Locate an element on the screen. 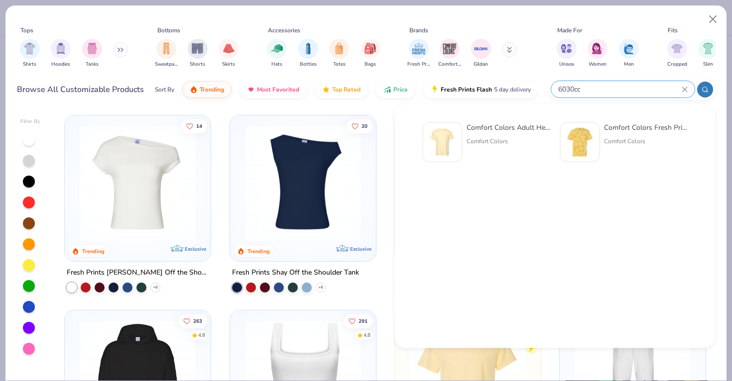 This screenshot has width=732, height=381. span: Fresh Prints is located at coordinates (419, 64).